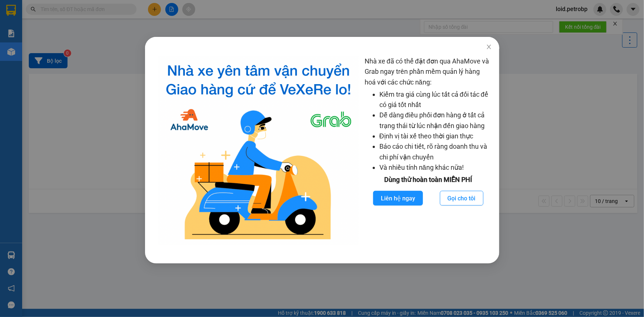 This screenshot has width=644, height=317. Describe the element at coordinates (489, 47) in the screenshot. I see `span: close` at that location.